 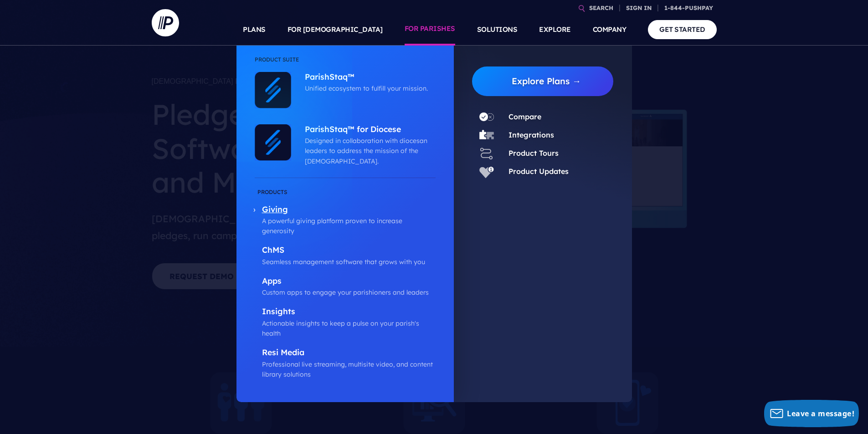 What do you see at coordinates (486, 117) in the screenshot?
I see `img: Compare - Icon` at bounding box center [486, 117].